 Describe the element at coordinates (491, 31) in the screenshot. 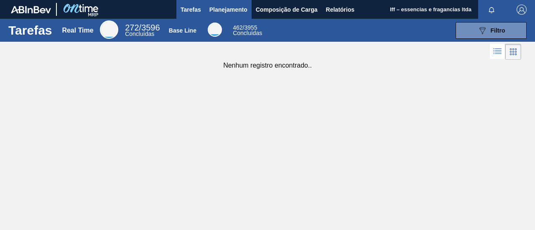

I see `button: Filtro` at that location.